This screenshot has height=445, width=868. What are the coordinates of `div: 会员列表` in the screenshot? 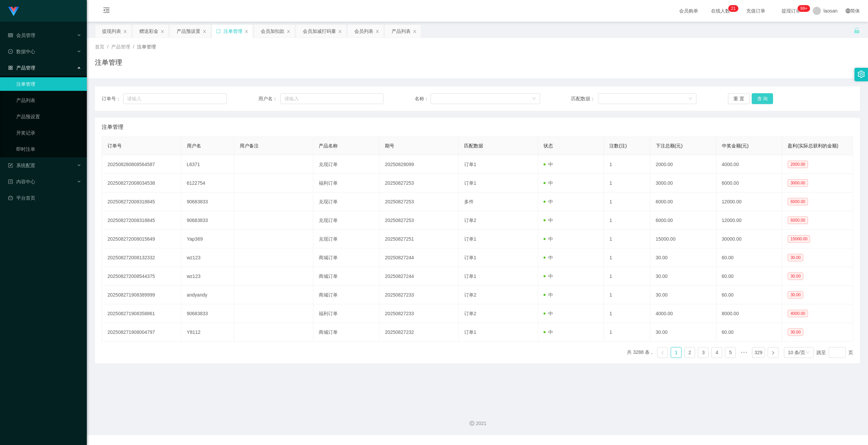 It's located at (364, 31).